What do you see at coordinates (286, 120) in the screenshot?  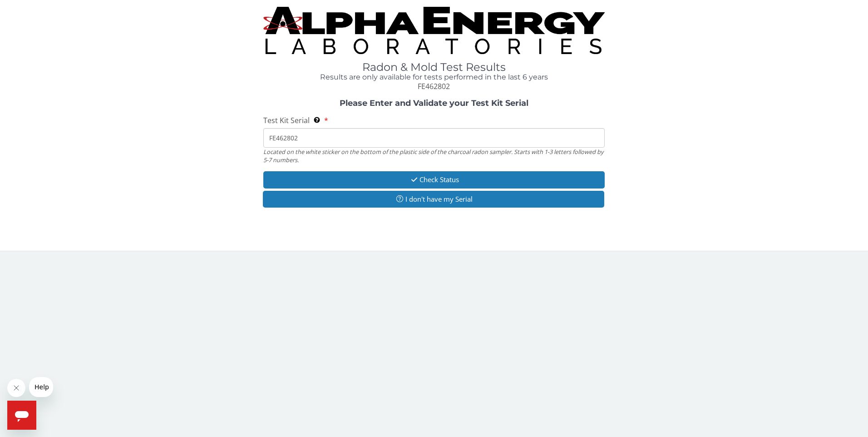 I see `span: Test Kit Serial` at bounding box center [286, 120].